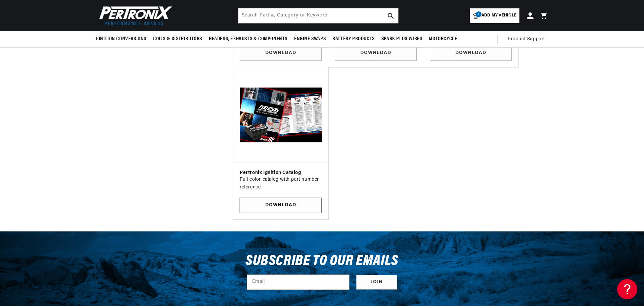 This screenshot has width=644, height=306. Describe the element at coordinates (281, 173) in the screenshot. I see `h3: Pertronix Ignition Catalog` at that location.